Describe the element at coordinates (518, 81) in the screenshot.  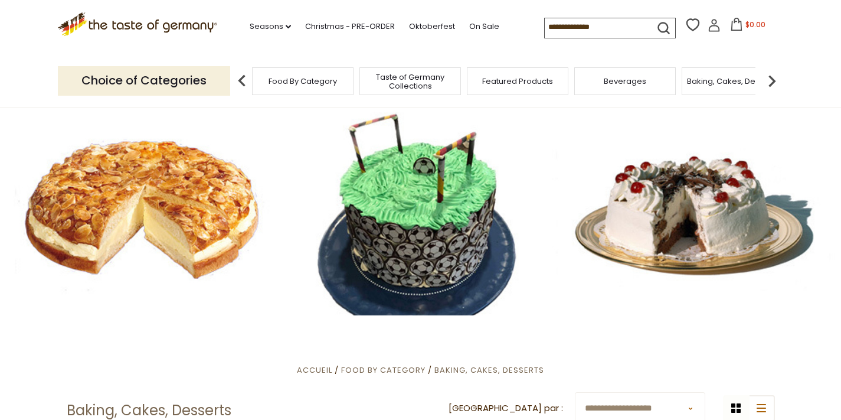
I see `span: Featured Products` at that location.